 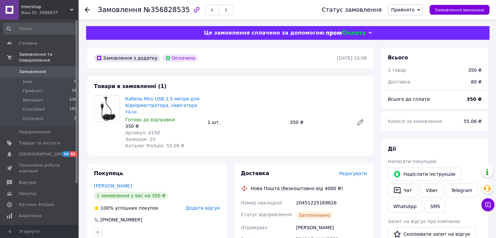 What do you see at coordinates (167, 10) in the screenshot?
I see `span: №356828535` at bounding box center [167, 10].